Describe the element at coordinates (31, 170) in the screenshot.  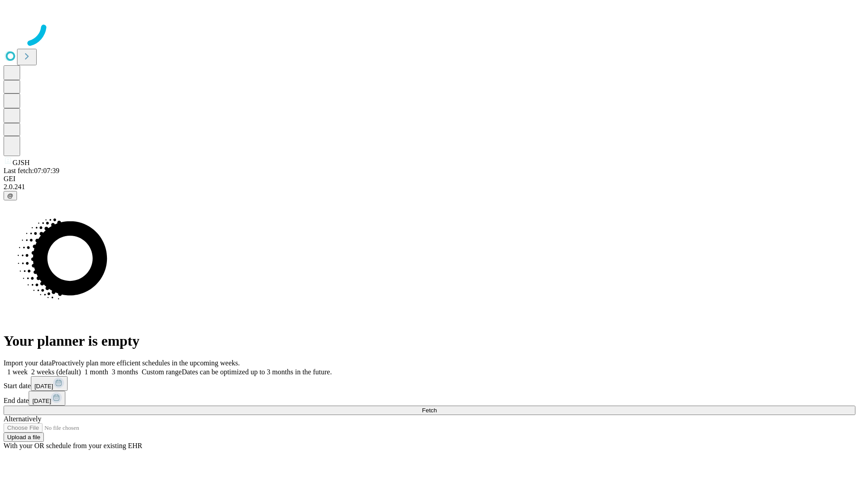
I see `span: Last fetch: 07:07:39` at that location.